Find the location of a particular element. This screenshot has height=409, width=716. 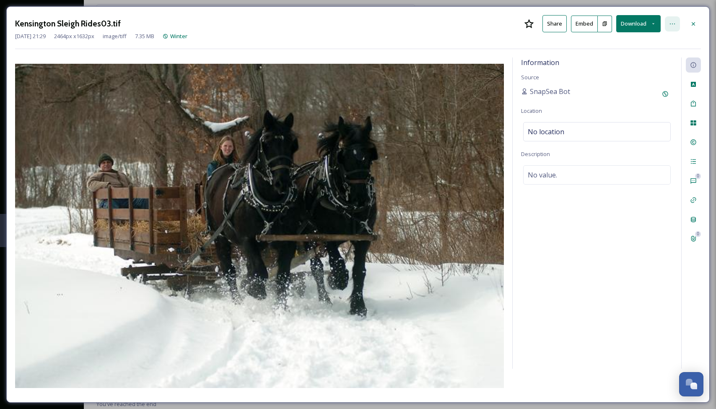

span: Source is located at coordinates (530, 77).